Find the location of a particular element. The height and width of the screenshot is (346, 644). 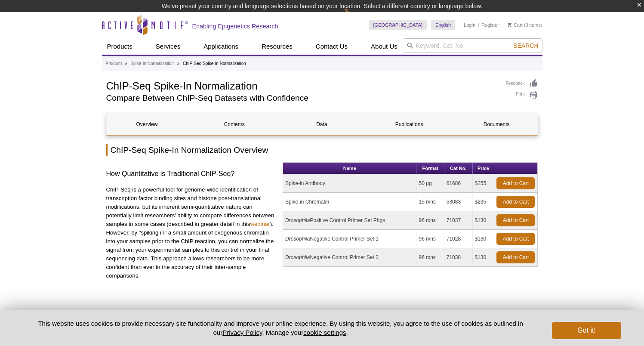

td: $235 is located at coordinates (484, 202).